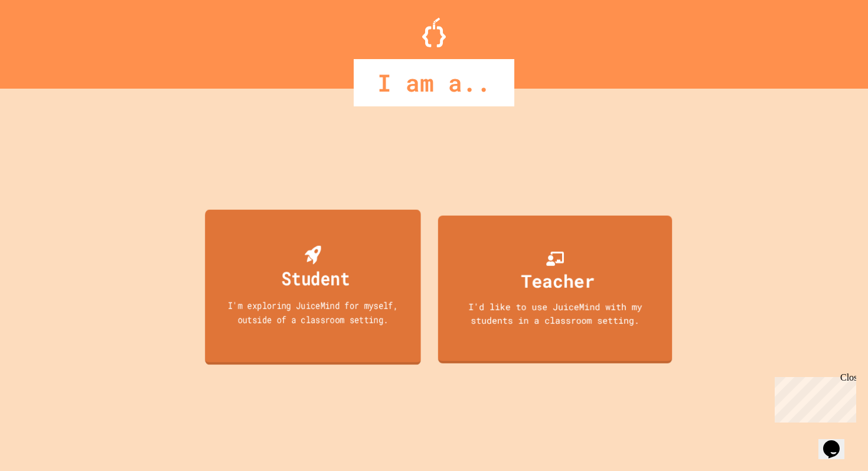 This screenshot has width=868, height=471. What do you see at coordinates (558, 280) in the screenshot?
I see `div: Teacher` at bounding box center [558, 280].